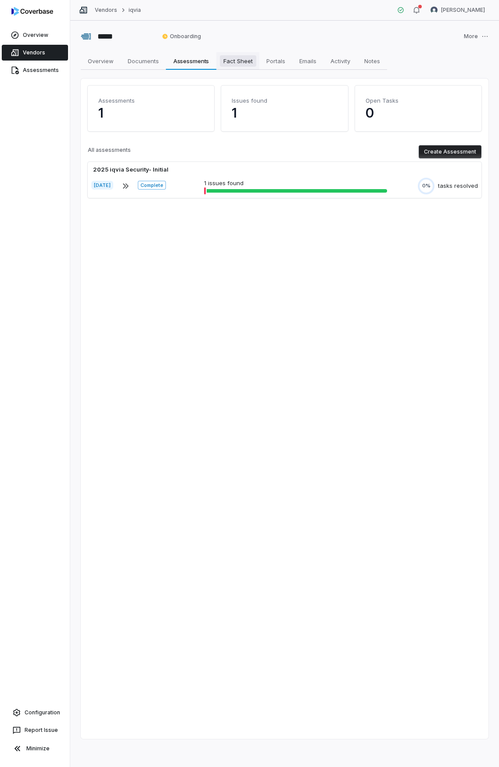 The image size is (499, 767). Describe the element at coordinates (308, 61) in the screenshot. I see `span: Emails` at that location.